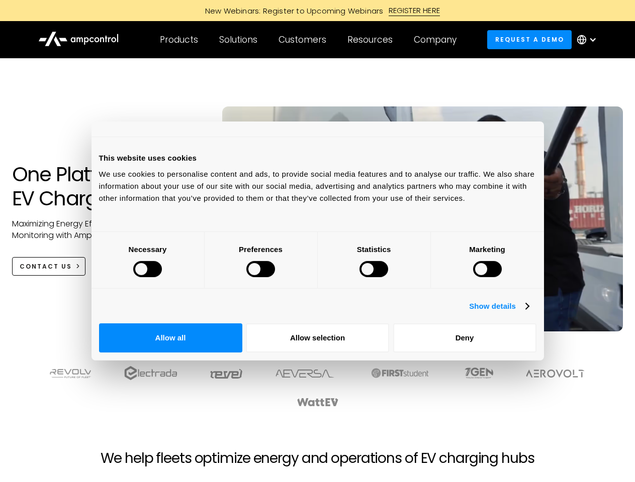 This screenshot has width=635, height=482. What do you see at coordinates (464, 338) in the screenshot?
I see `button: Deny` at bounding box center [464, 338].